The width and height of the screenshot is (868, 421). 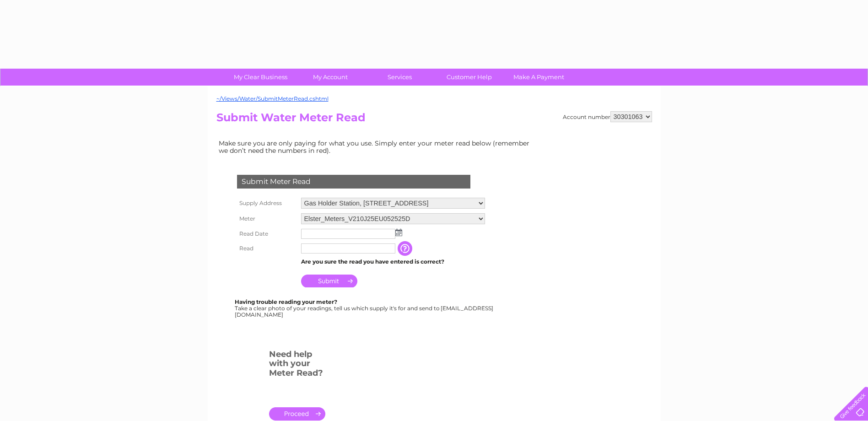 I want to click on td: Make sure you are only paying for what you use. Simply enter your meter read below (remember we d..., so click(x=376, y=147).